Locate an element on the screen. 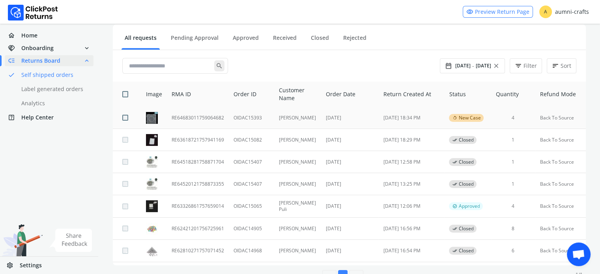  span: home is located at coordinates (15, 36).